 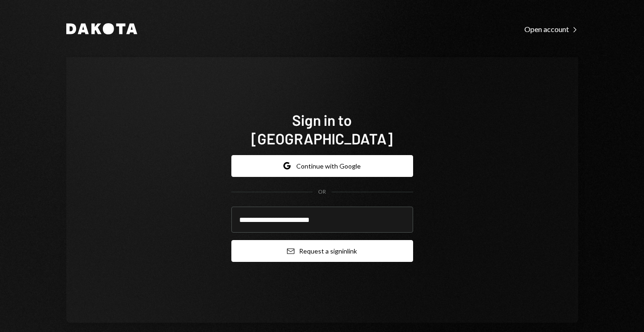 I want to click on div: Open account, so click(x=552, y=29).